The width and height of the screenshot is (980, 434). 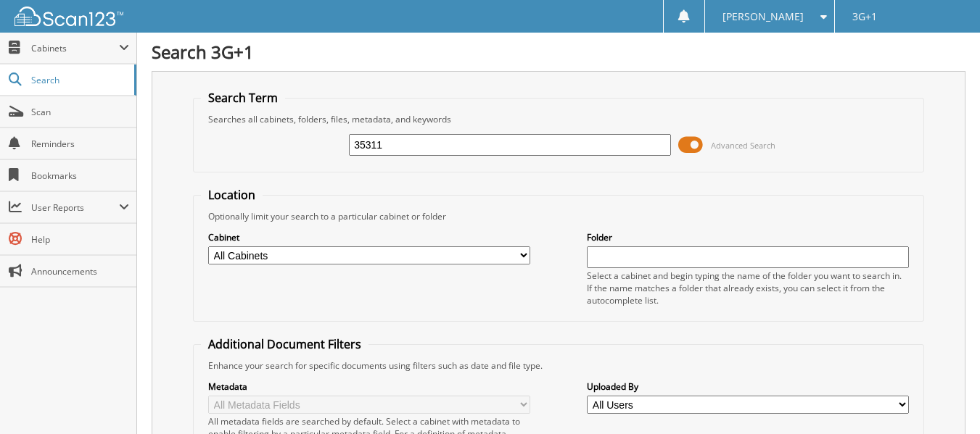 What do you see at coordinates (75, 48) in the screenshot?
I see `span: Cabinets` at bounding box center [75, 48].